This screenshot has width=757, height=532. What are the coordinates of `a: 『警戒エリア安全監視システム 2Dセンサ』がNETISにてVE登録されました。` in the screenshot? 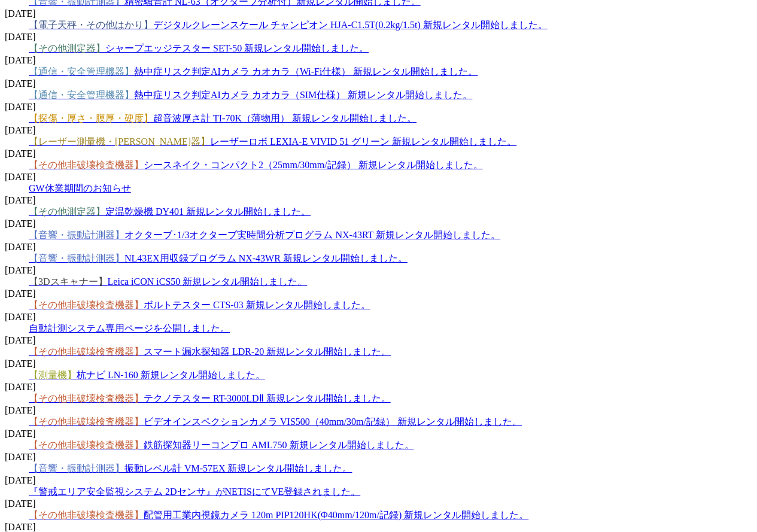 It's located at (195, 491).